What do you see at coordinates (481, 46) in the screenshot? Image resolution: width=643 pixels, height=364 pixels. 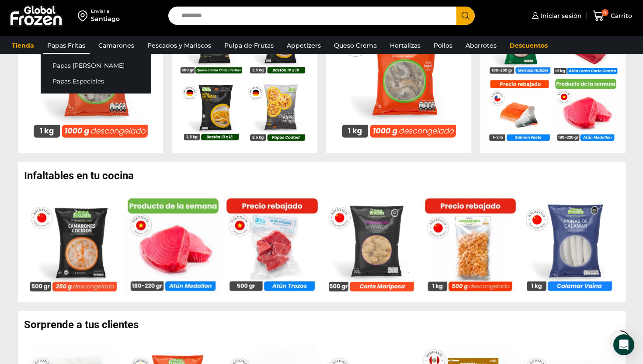 I see `a: Abarrotes` at bounding box center [481, 46].